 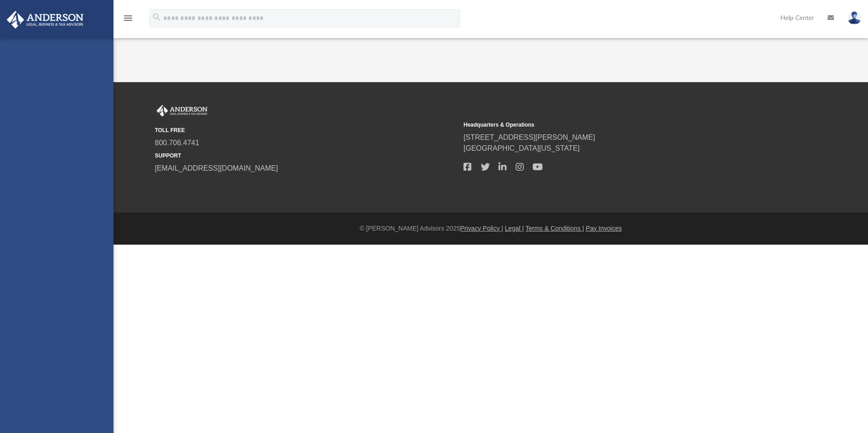 What do you see at coordinates (177, 143) in the screenshot?
I see `a: 800.706.4741` at bounding box center [177, 143].